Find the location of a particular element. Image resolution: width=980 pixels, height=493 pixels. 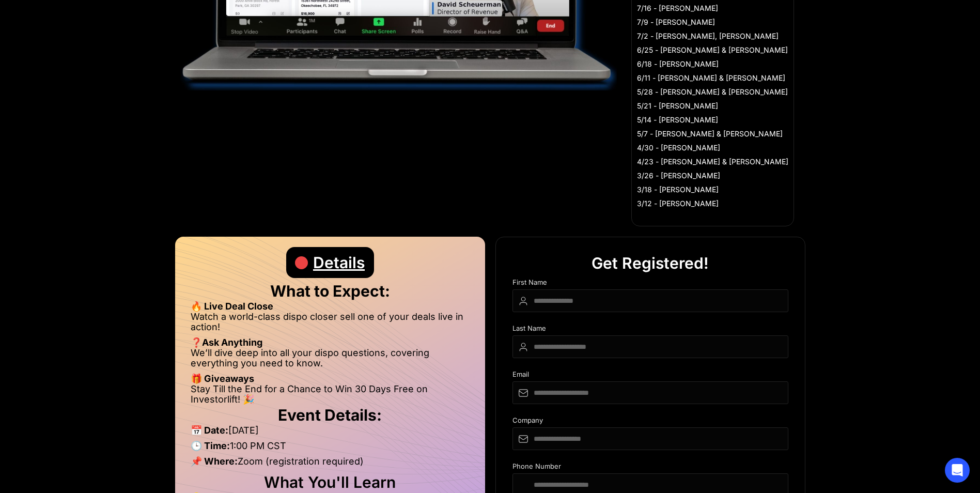

li: Stay Till the End for a Chance to Win 30 Days Free on Investorlift! 🎉 is located at coordinates (330, 394).